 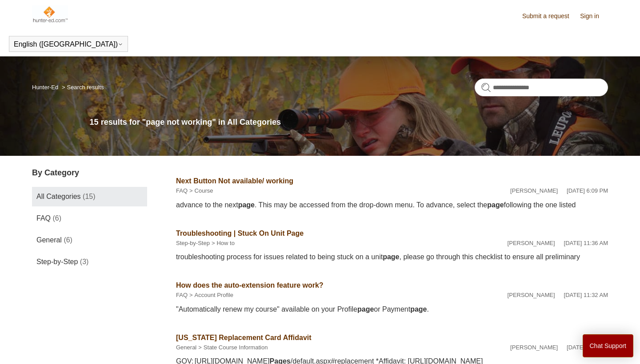 What do you see at coordinates (193, 243) in the screenshot?
I see `a: Step-by-Step` at bounding box center [193, 243].